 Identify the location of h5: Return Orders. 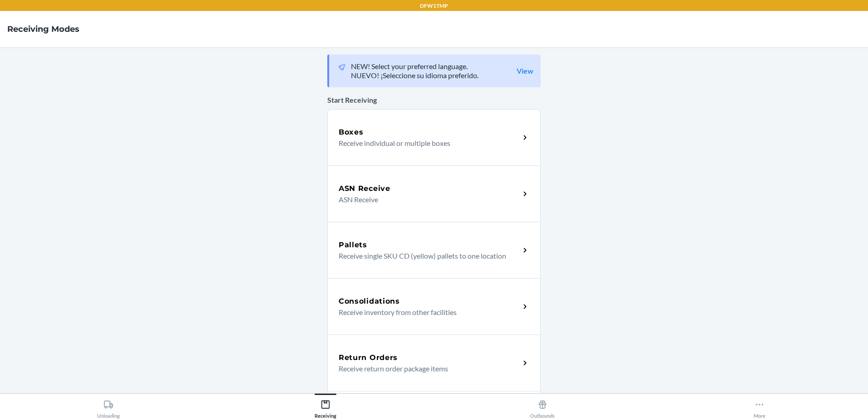
(368, 357).